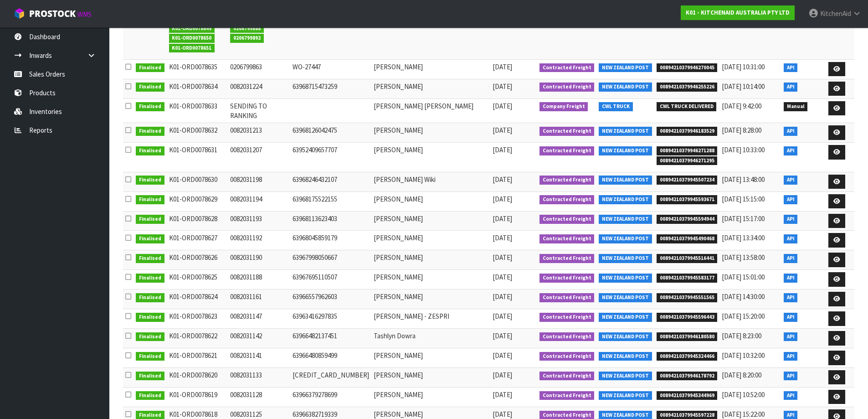 The image size is (868, 419). Describe the element at coordinates (331, 299) in the screenshot. I see `td: 63966557962603` at that location.